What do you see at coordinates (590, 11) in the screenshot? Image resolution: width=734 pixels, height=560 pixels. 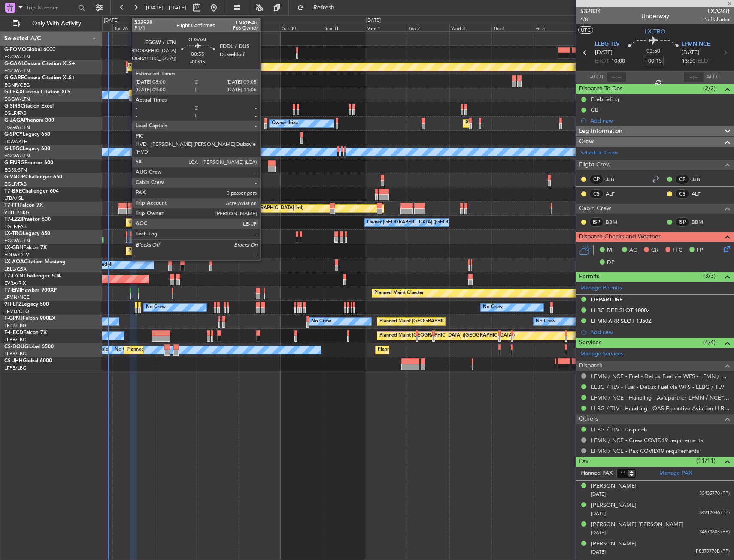 I see `span: 532834` at bounding box center [590, 11].